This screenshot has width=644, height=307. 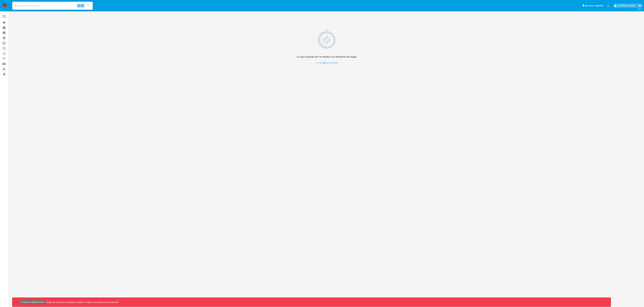 I want to click on h4: Lo que querías ver no existe o lo movimos de lugar., so click(x=327, y=57).